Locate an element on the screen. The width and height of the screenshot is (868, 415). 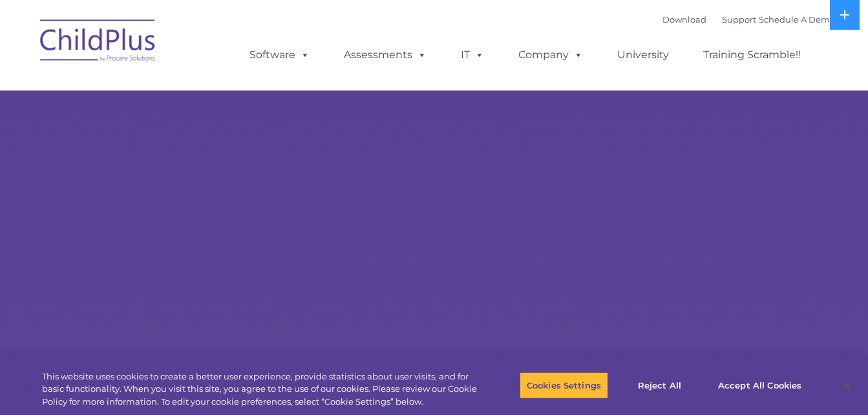
a: Download is located at coordinates (684, 19).